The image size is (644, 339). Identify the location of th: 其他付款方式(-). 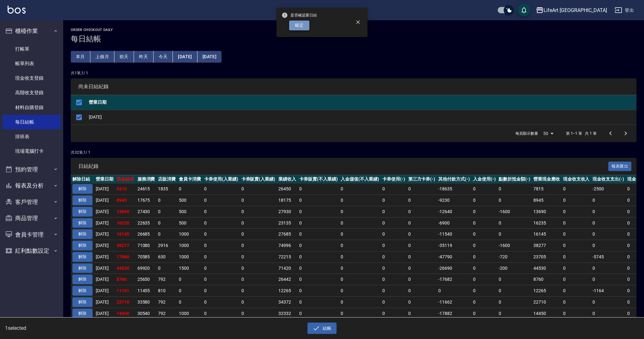
(454, 179).